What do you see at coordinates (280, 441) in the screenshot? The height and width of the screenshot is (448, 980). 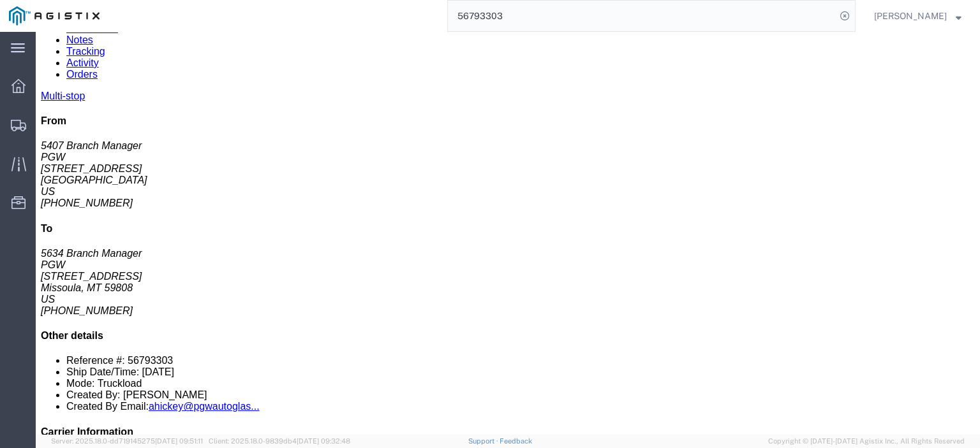 I see `span: Client: 2025.18.0-9839db4` at bounding box center [280, 441].